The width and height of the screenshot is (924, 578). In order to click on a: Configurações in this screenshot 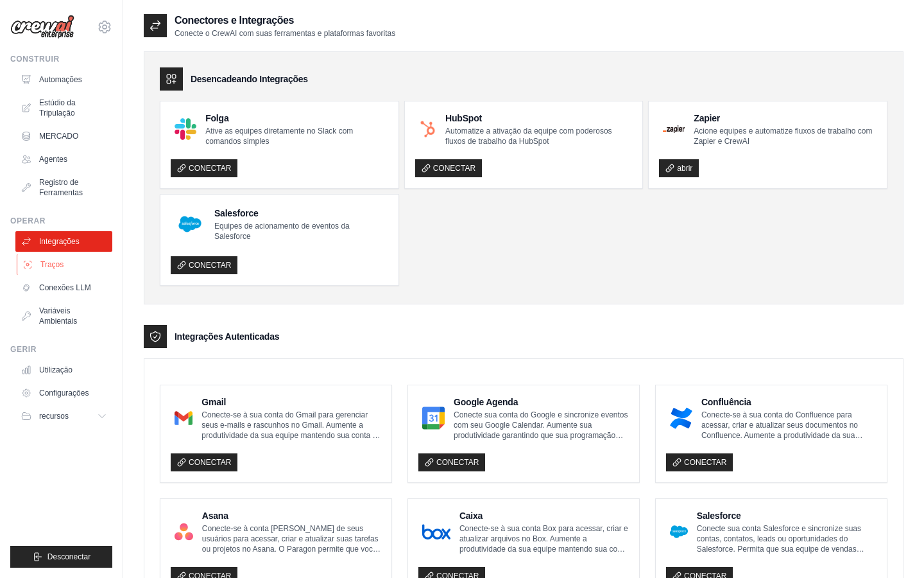, I will do `click(64, 393)`.